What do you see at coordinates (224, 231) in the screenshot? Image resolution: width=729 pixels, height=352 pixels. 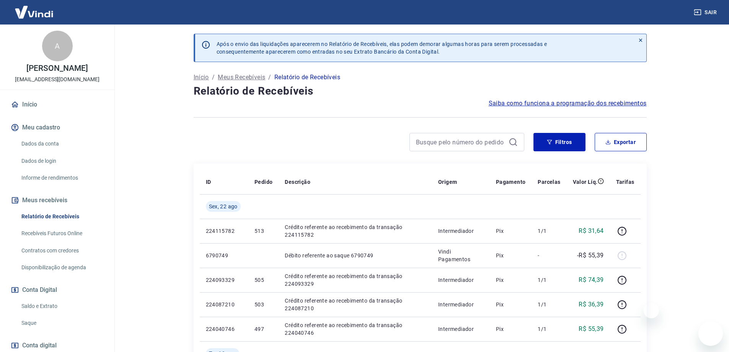 I see `p: 224115782` at bounding box center [224, 231].